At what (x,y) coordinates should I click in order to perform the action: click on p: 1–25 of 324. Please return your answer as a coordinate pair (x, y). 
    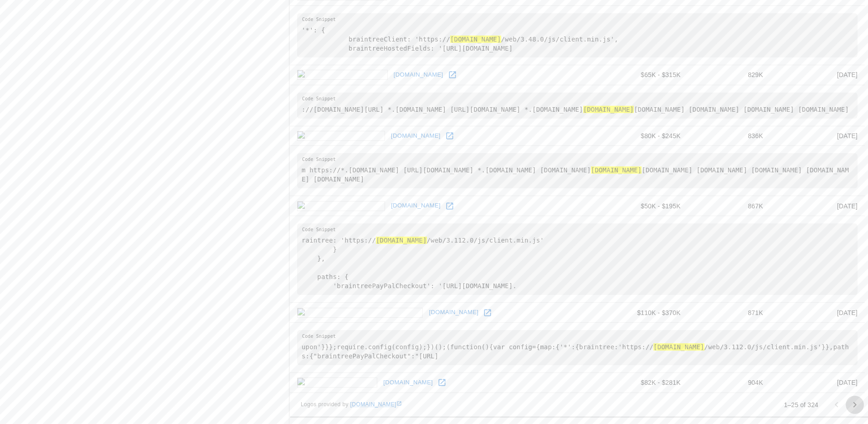
    Looking at the image, I should click on (801, 405).